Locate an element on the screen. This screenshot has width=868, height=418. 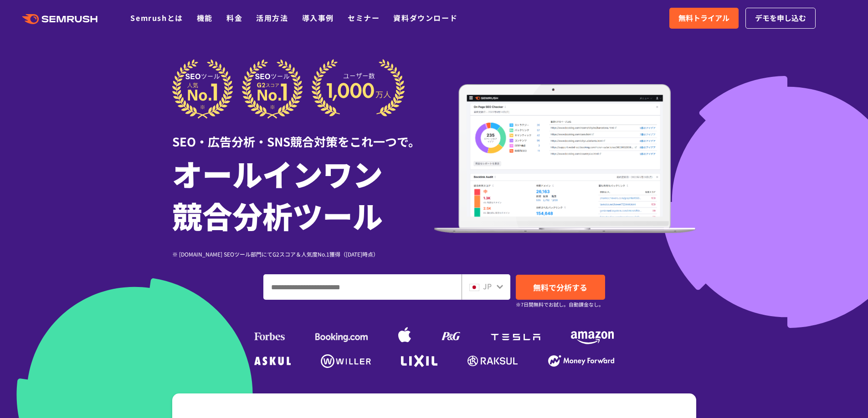
input: ドメイン、キーワードまたはURLを入力してください is located at coordinates (362, 287).